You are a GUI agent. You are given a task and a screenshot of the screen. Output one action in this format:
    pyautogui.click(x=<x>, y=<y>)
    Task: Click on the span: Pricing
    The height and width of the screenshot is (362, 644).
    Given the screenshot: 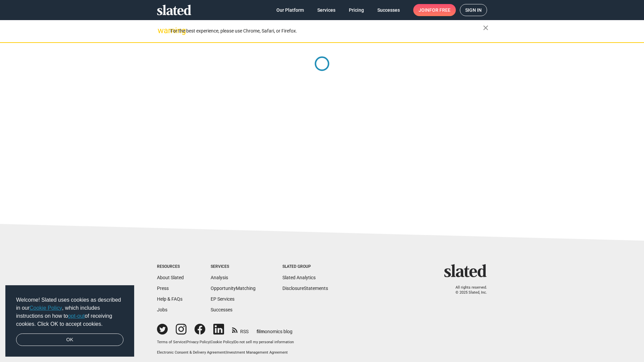 What is the action you would take?
    pyautogui.click(x=356, y=10)
    